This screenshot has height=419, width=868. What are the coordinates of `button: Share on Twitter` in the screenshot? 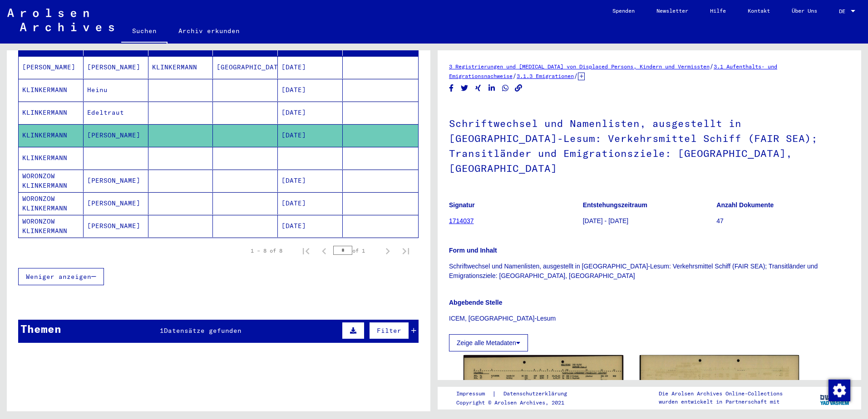 It's located at (464, 88).